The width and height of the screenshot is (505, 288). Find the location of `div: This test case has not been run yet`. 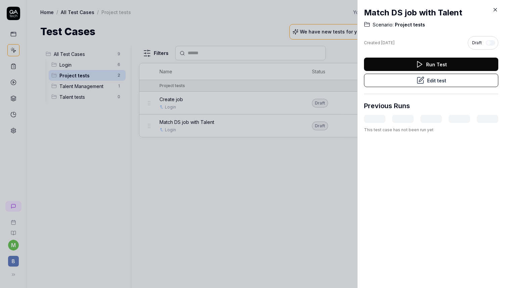

div: This test case has not been run yet is located at coordinates (431, 130).